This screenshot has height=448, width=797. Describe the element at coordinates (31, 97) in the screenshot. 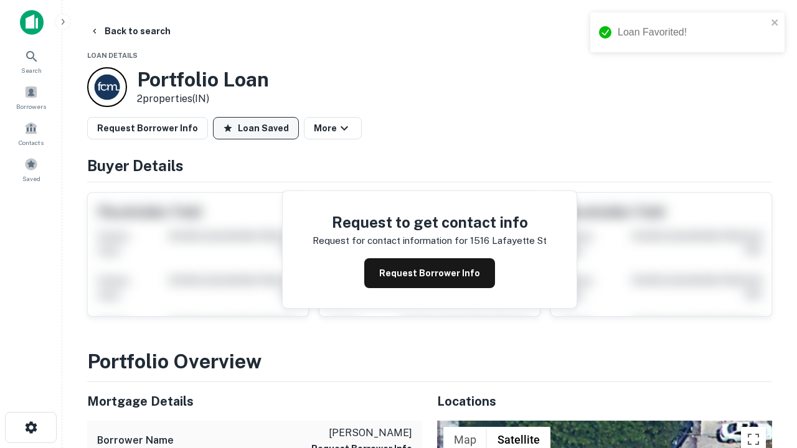

I see `div: Borrowers` at that location.